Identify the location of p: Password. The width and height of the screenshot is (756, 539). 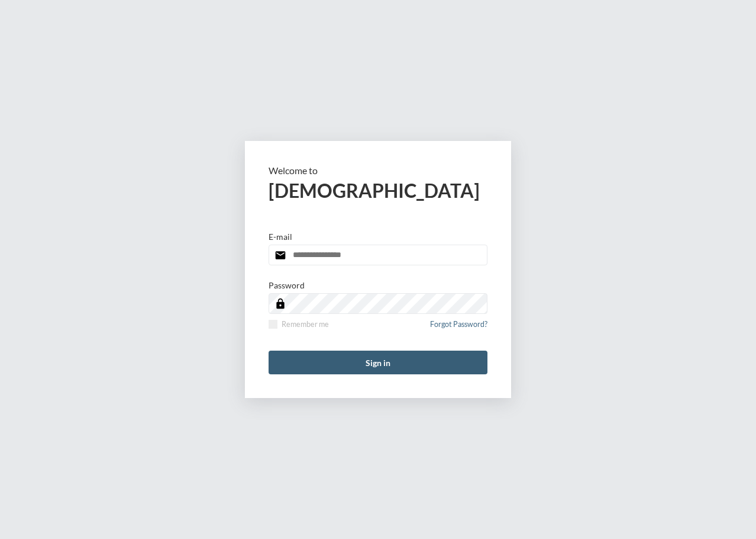
(286, 285).